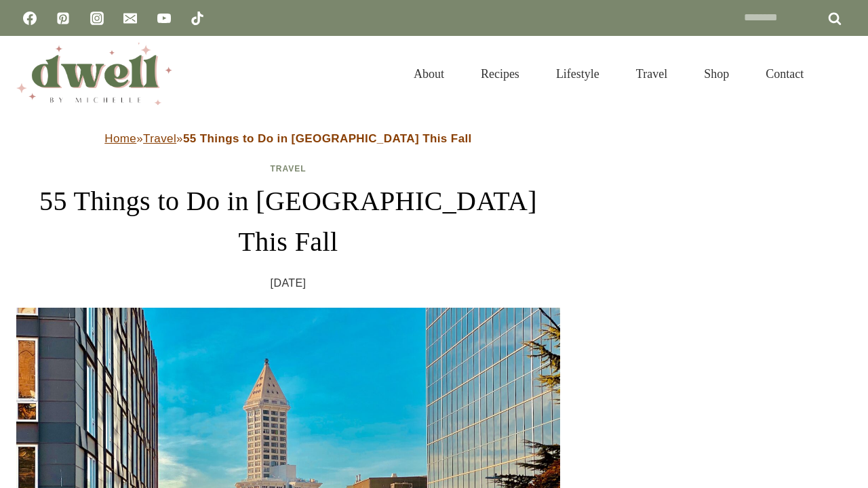  I want to click on a: Email, so click(130, 18).